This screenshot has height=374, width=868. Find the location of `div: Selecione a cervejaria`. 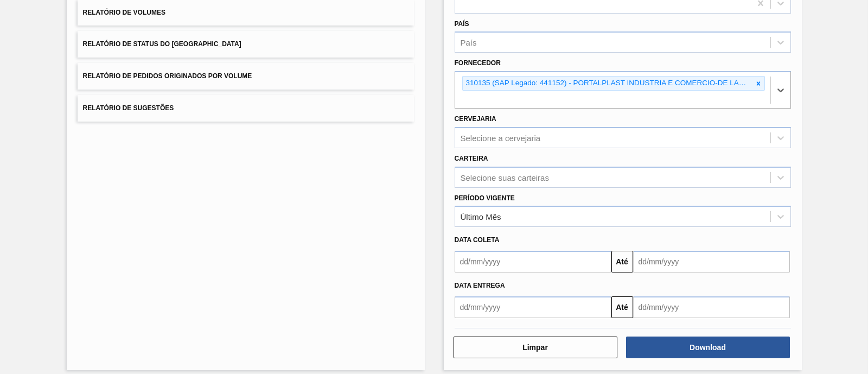

div: Selecione a cervejaria is located at coordinates (501, 137).